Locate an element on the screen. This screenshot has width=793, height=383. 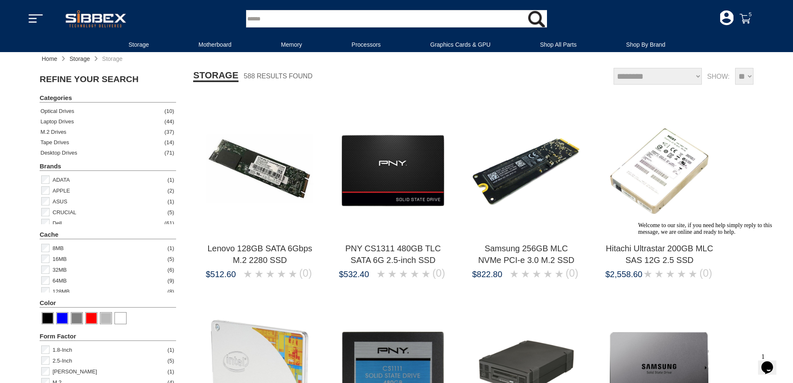
div: Filter HH-HL Storage is located at coordinates (107, 371).